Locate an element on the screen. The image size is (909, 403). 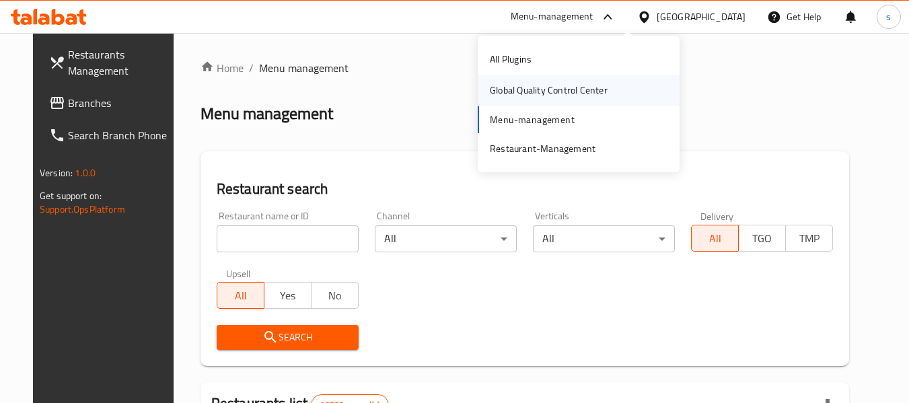
span: Get support on: is located at coordinates (71, 196).